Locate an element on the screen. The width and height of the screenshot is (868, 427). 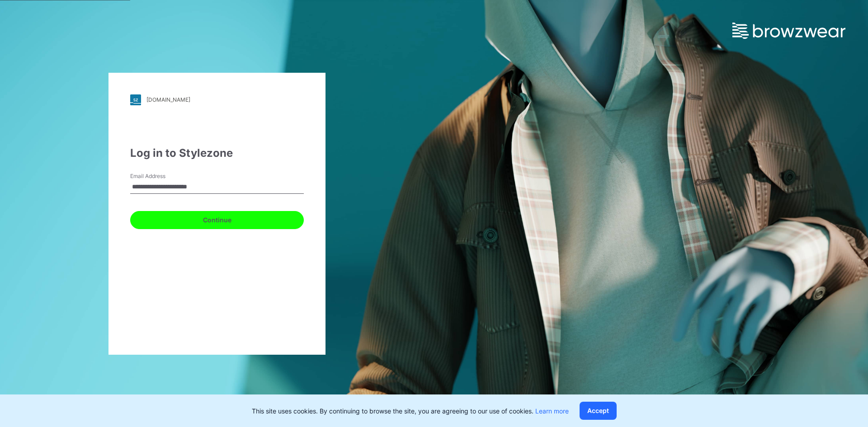
a: Learn more is located at coordinates (552, 411).